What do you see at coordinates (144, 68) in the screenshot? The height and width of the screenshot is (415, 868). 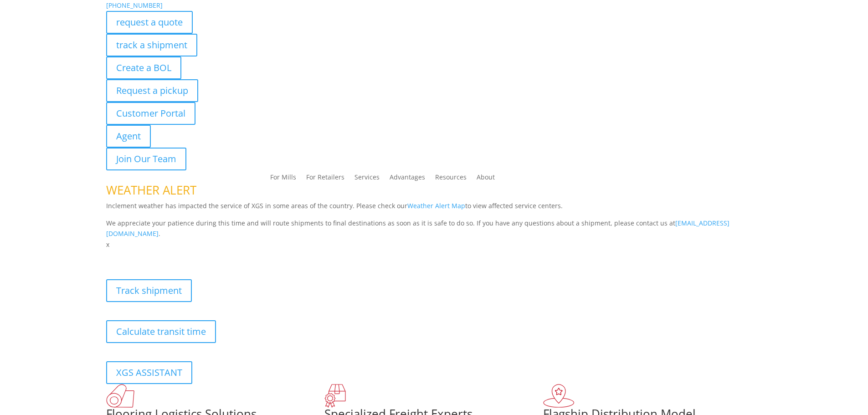 I see `a: Create a BOL` at bounding box center [144, 68].